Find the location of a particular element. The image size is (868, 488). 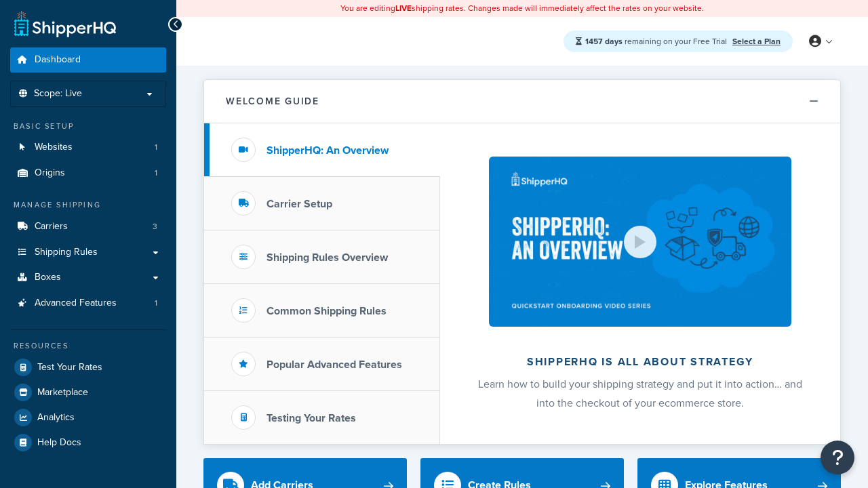

li: Boxes is located at coordinates (88, 277).